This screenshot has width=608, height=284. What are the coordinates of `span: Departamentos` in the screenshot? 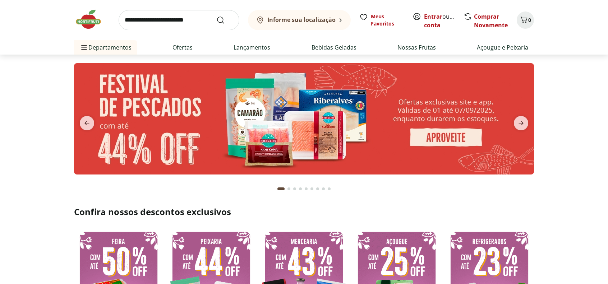 It's located at (106, 47).